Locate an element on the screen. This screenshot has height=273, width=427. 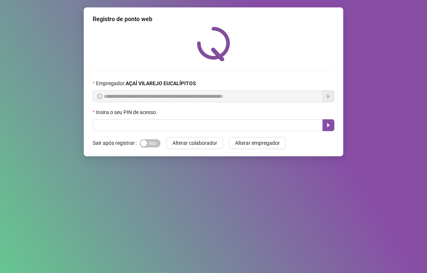
span: Alterar colaborador is located at coordinates (194, 143).